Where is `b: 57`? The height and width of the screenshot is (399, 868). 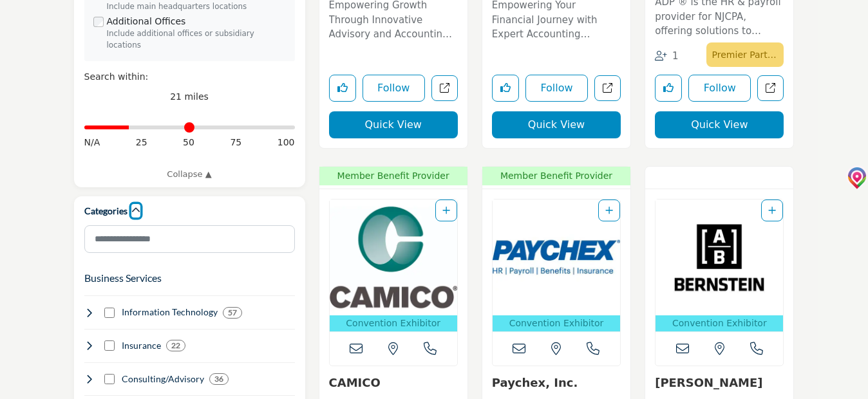
b: 57 is located at coordinates (232, 313).